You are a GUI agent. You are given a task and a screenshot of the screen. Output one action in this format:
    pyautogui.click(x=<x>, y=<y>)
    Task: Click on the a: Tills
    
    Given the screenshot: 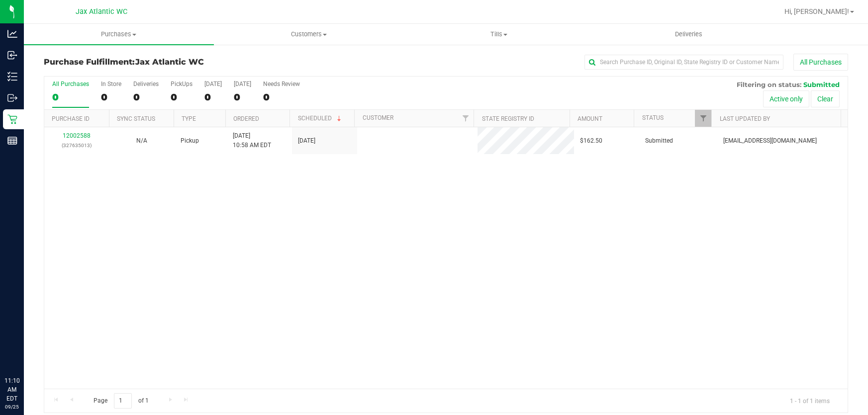 What is the action you would take?
    pyautogui.click(x=499, y=34)
    